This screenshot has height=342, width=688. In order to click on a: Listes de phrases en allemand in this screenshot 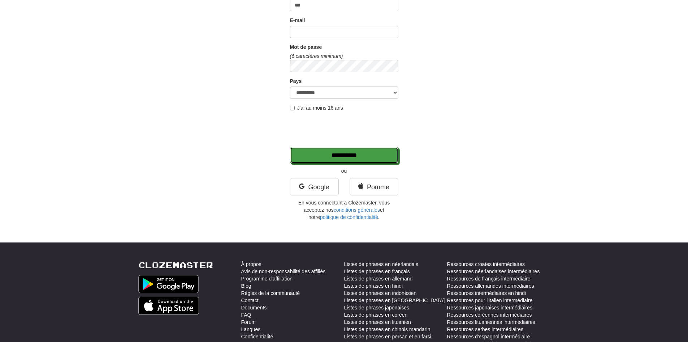, I will do `click(379, 278)`.